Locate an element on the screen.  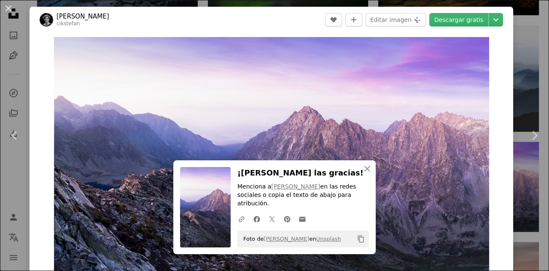
p: Menciona a en las redes sociales o copia el texto de abajo para atribución. is located at coordinates (303, 195).